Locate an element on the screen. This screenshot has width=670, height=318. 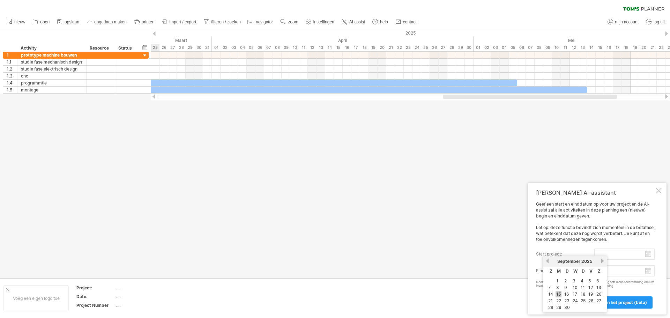
div: vrijdag, 18 April 2025 is located at coordinates (364, 47).